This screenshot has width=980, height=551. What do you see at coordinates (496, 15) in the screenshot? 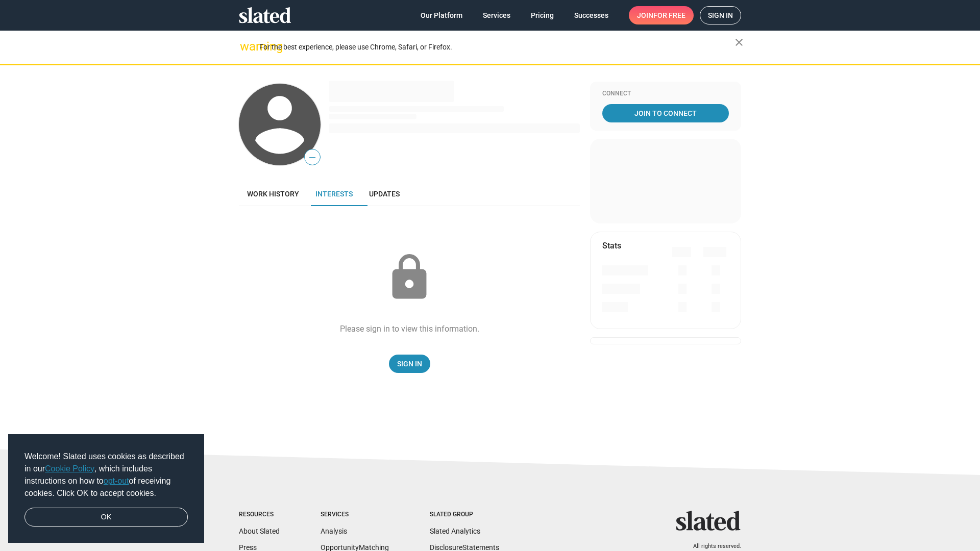
I see `span: Services` at bounding box center [496, 15].